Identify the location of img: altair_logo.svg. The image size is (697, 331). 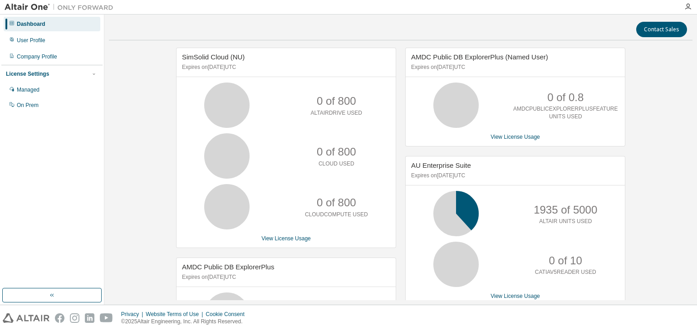
(26, 318).